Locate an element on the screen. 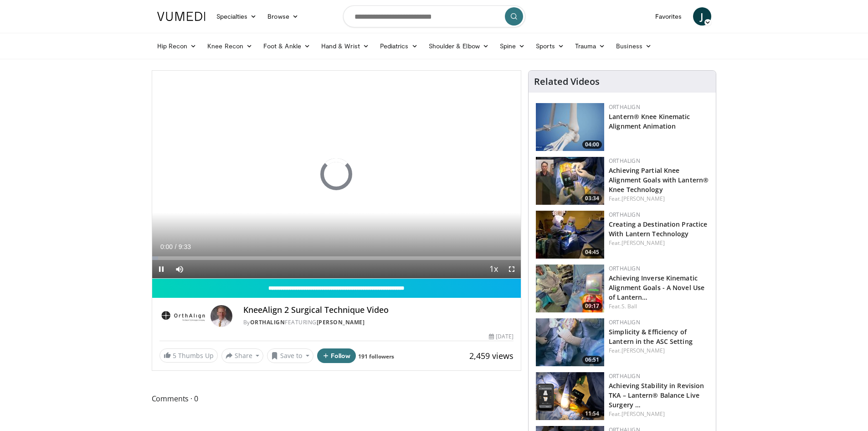 This screenshot has height=431, width=868. a: Lantern® Knee Kinematic Alignment Animation is located at coordinates (649, 121).